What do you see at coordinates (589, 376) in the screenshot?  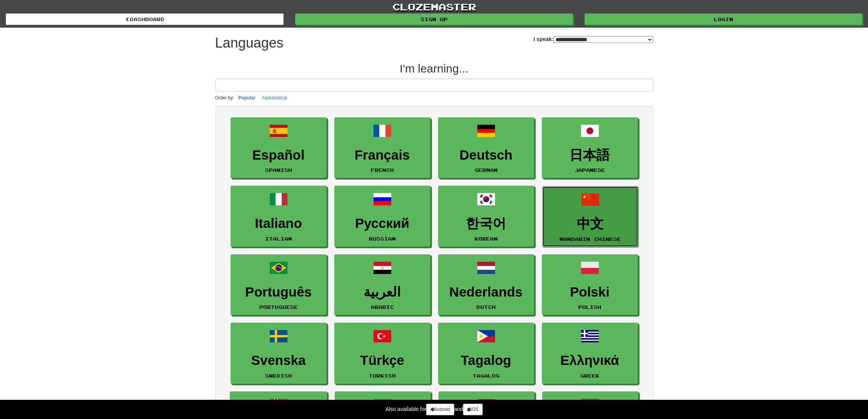 I see `small: Greek` at bounding box center [589, 376].